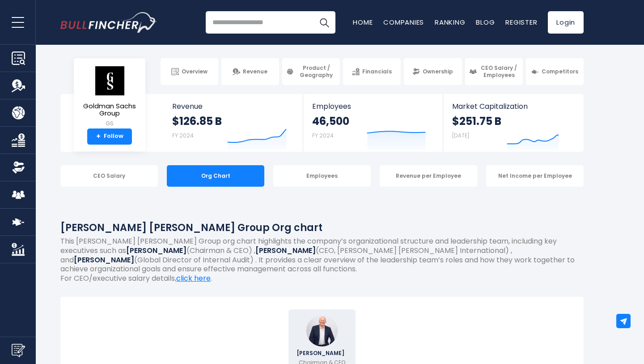  Describe the element at coordinates (18, 167) in the screenshot. I see `img: Ownership` at that location.